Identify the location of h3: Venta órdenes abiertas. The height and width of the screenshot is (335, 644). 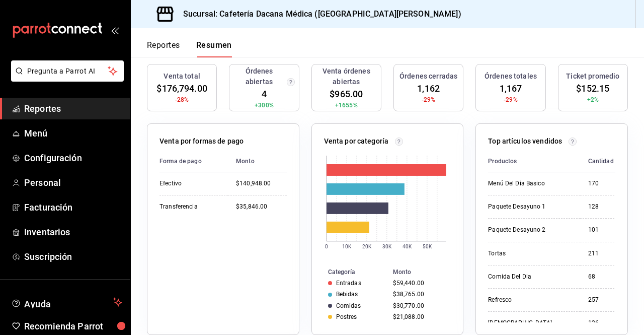
(346, 76).